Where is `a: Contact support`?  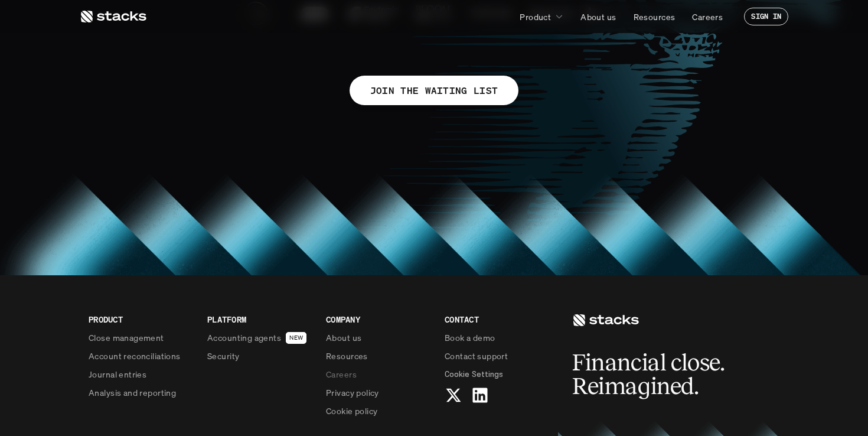 a: Contact support is located at coordinates (496, 356).